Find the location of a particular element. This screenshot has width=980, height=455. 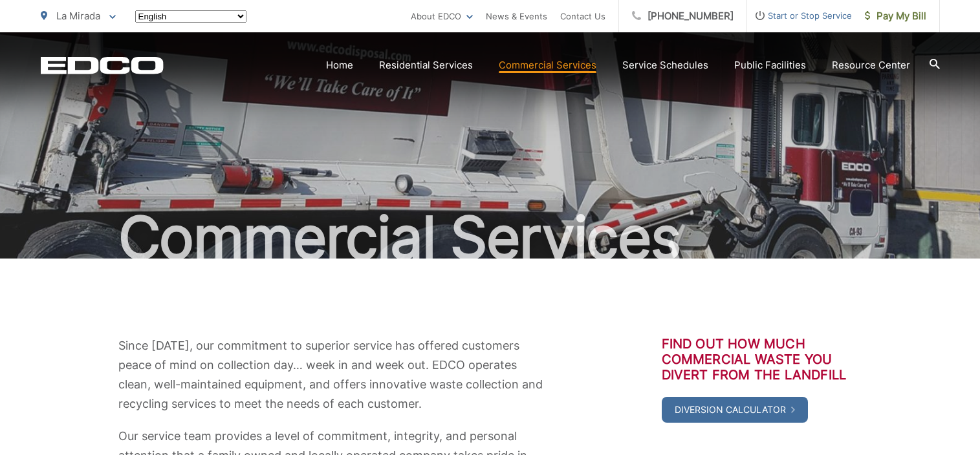

a: Service Schedules is located at coordinates (665, 65).